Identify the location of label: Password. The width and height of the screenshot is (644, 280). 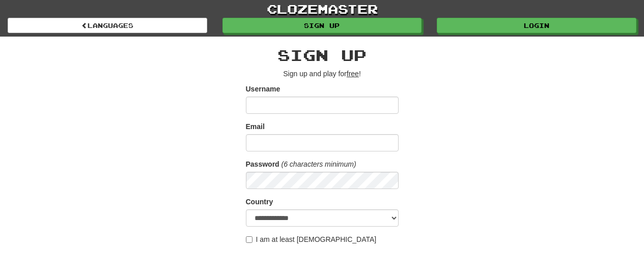
(263, 164).